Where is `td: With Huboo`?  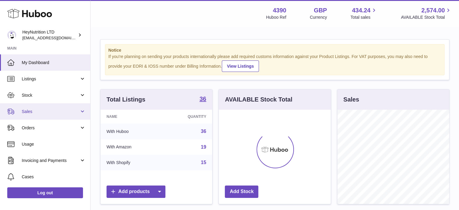 td: With Huboo is located at coordinates (131, 131).